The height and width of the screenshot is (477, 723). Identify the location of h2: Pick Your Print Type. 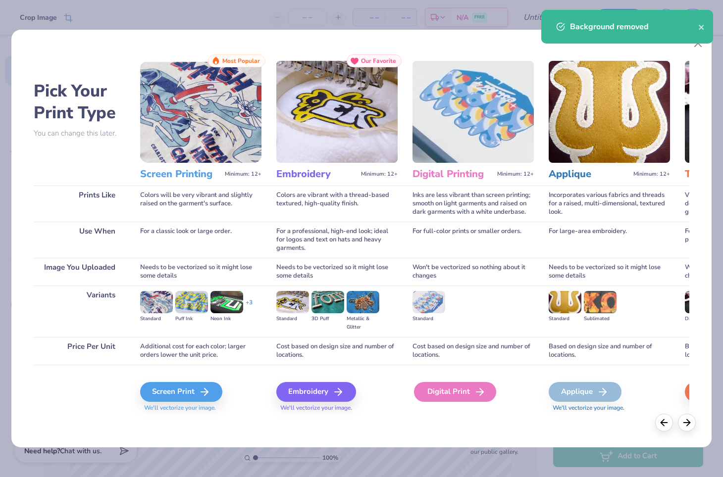
(79, 102).